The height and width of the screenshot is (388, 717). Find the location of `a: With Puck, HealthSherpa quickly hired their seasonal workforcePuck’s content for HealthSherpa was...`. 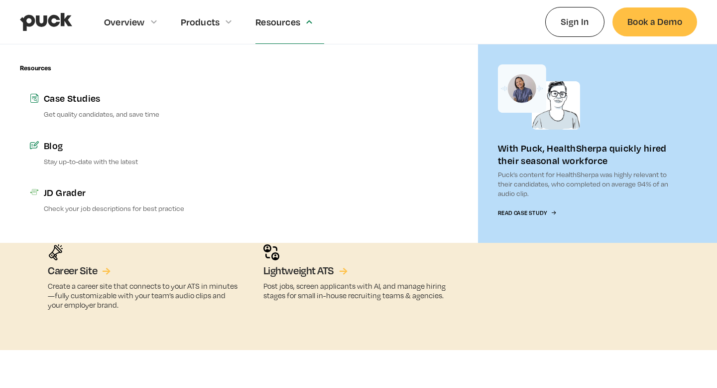

a: With Puck, HealthSherpa quickly hired their seasonal workforcePuck’s content for HealthSherpa was... is located at coordinates (588, 143).